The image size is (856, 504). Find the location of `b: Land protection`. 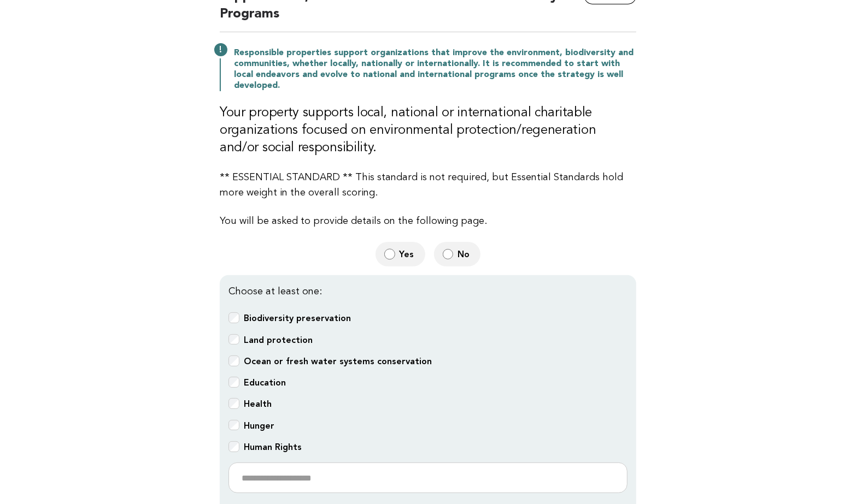

b: Land protection is located at coordinates (278, 340).